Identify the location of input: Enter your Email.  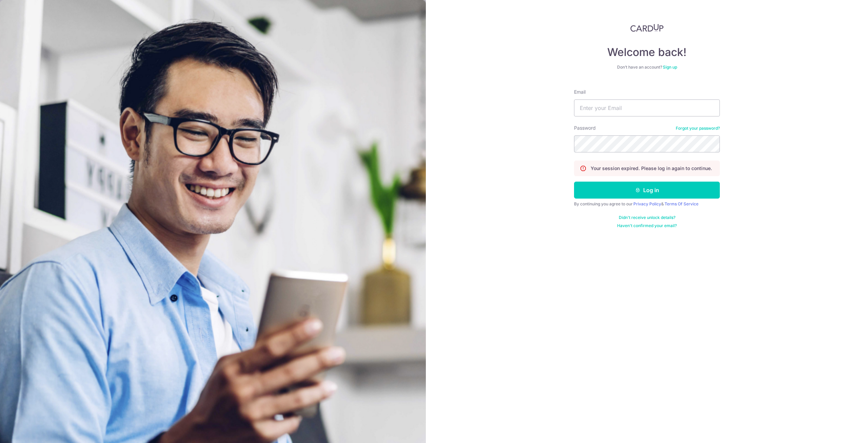
(647, 108).